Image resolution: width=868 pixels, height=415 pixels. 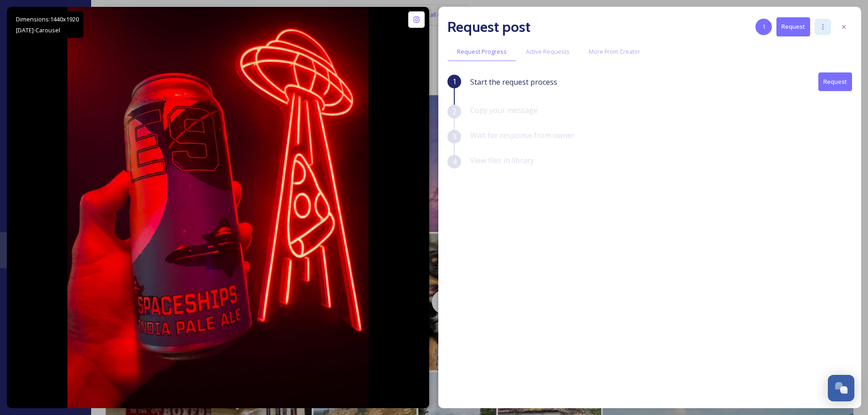 What do you see at coordinates (514, 82) in the screenshot?
I see `span: Start the request process` at bounding box center [514, 82].